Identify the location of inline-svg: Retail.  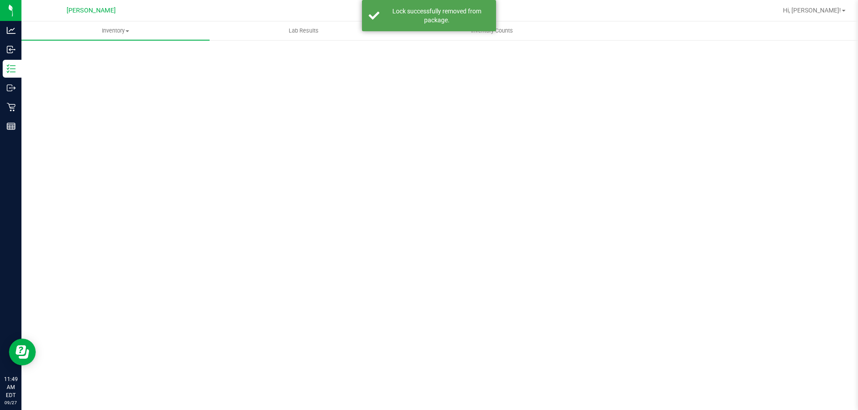
(11, 107).